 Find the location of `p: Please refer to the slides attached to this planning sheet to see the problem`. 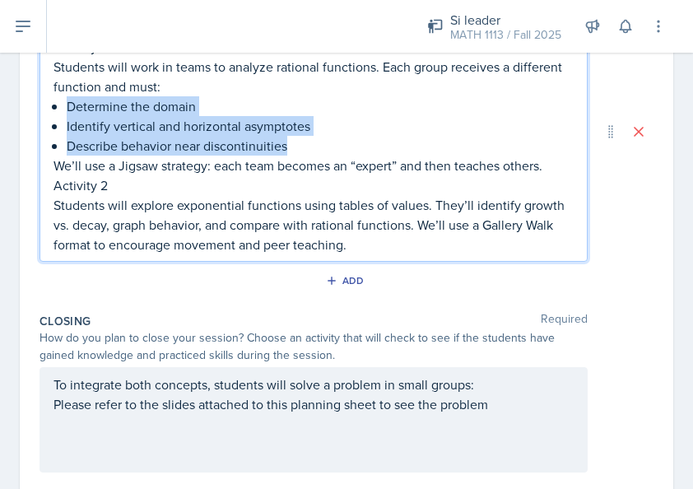

p: Please refer to the slides attached to this planning sheet to see the problem is located at coordinates (314, 404).